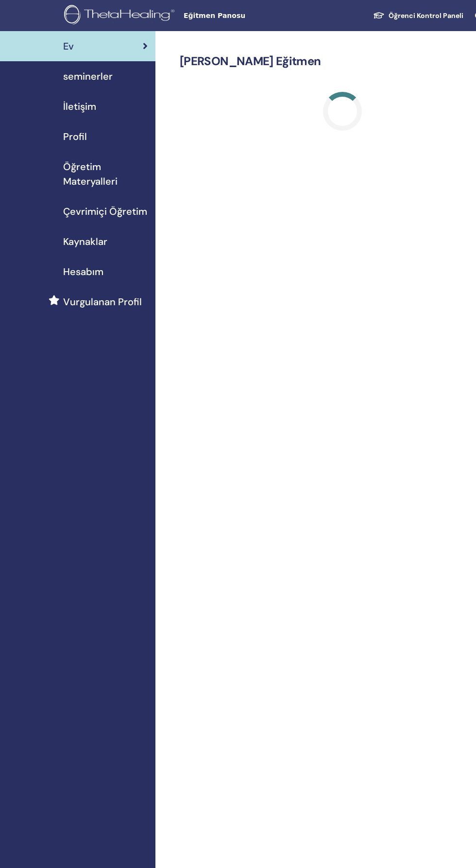  What do you see at coordinates (83, 271) in the screenshot?
I see `span: Hesabım` at bounding box center [83, 271].